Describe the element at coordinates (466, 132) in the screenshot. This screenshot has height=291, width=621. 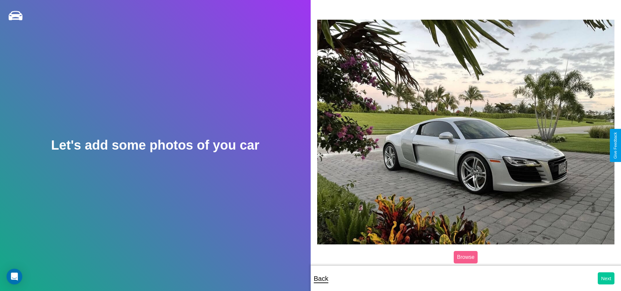
I see `img: posted` at that location.